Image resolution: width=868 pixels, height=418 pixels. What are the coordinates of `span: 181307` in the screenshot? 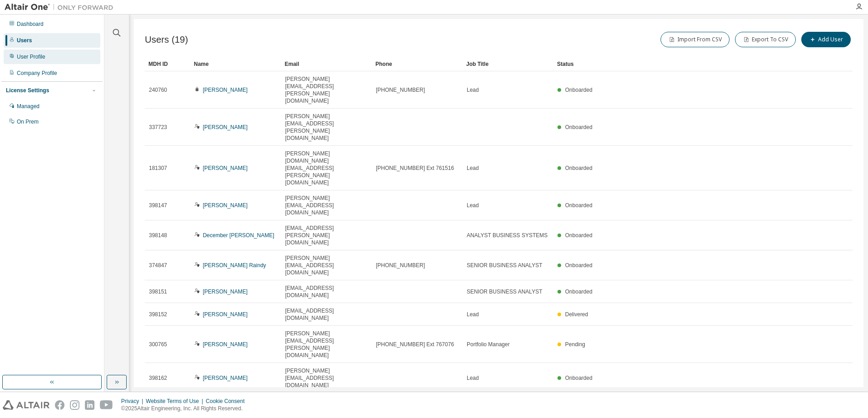 It's located at (158, 168).